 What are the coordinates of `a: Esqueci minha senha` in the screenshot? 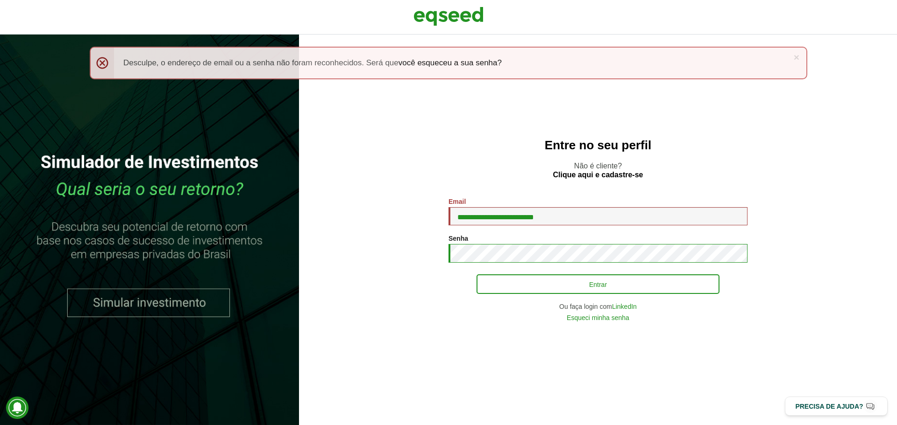 It's located at (598, 318).